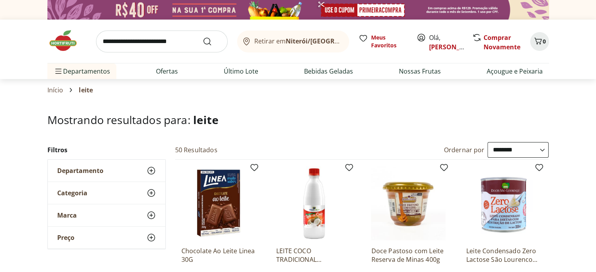 This screenshot has width=596, height=272. What do you see at coordinates (58, 71) in the screenshot?
I see `button: Menu` at bounding box center [58, 71].